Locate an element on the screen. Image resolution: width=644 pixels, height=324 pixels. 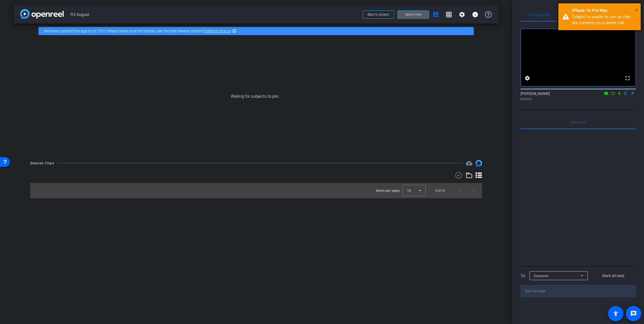
button: Next page is located at coordinates (473, 191).